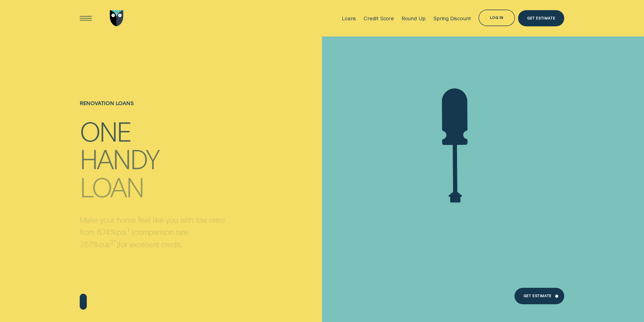 The width and height of the screenshot is (644, 322). I want to click on div: Credit Score, so click(379, 18).